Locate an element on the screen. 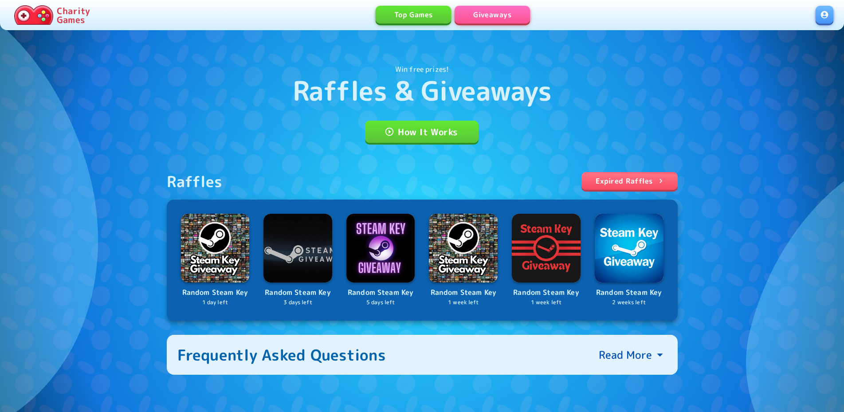  p: Charity Games is located at coordinates (73, 15).